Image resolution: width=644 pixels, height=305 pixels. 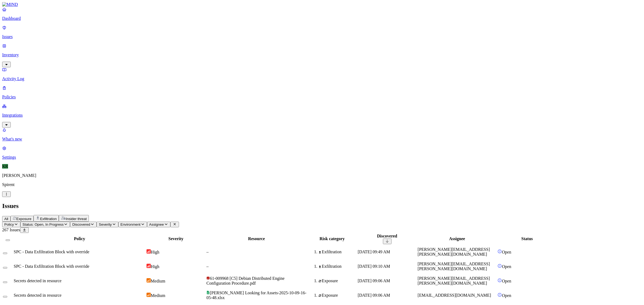 I want to click on div: Status, so click(x=527, y=239).